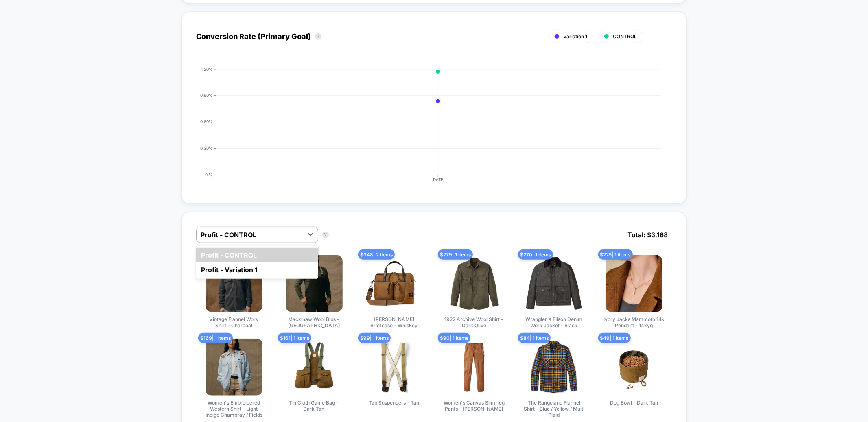 This screenshot has width=868, height=422. I want to click on span: The Rangeland Flannel Shirt - Blue / Yellow / Multi Plaid, so click(554, 409).